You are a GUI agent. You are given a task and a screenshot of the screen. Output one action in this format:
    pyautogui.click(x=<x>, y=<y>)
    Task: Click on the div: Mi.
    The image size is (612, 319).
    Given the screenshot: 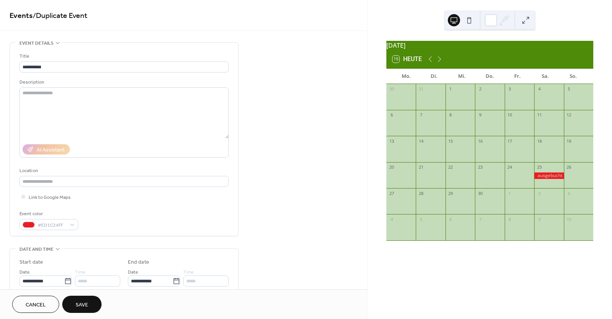 What is the action you would take?
    pyautogui.click(x=462, y=76)
    